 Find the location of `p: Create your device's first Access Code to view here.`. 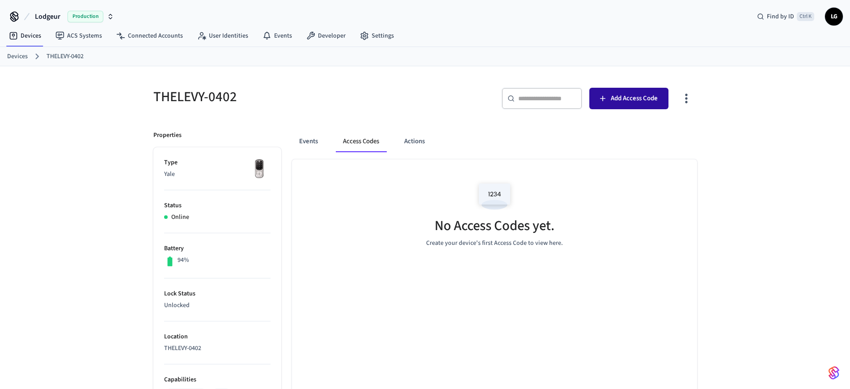

p: Create your device's first Access Code to view here. is located at coordinates (495, 243).